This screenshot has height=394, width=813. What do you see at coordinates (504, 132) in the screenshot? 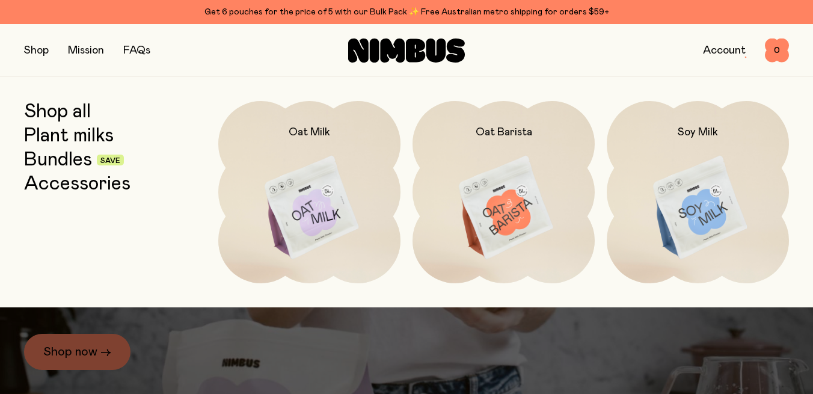
I see `h2: Oat Barista` at bounding box center [504, 132].